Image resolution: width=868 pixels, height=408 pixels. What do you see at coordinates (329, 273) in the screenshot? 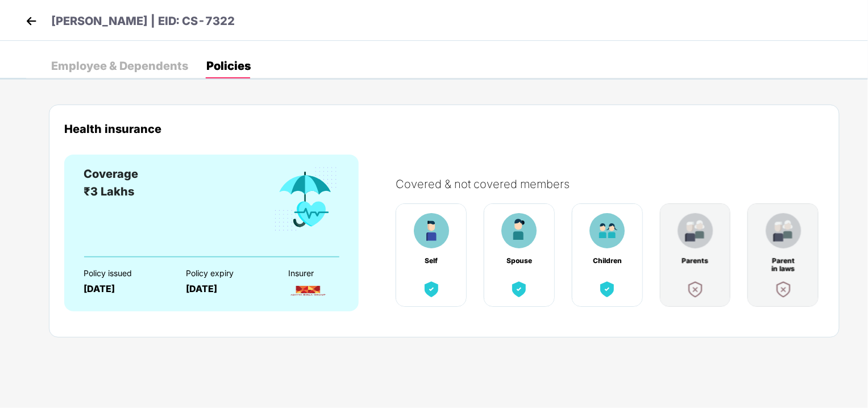
I see `div: Insurer` at bounding box center [329, 273].